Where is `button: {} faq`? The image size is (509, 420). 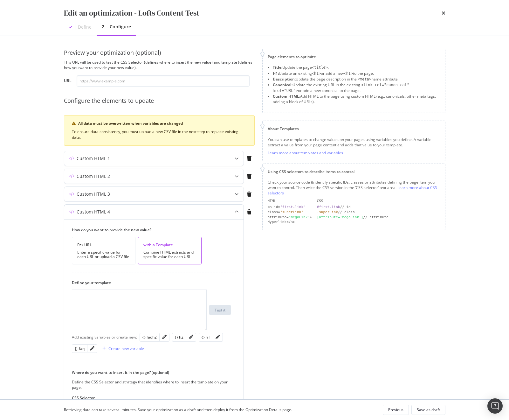
button: {} faq is located at coordinates (79, 348).